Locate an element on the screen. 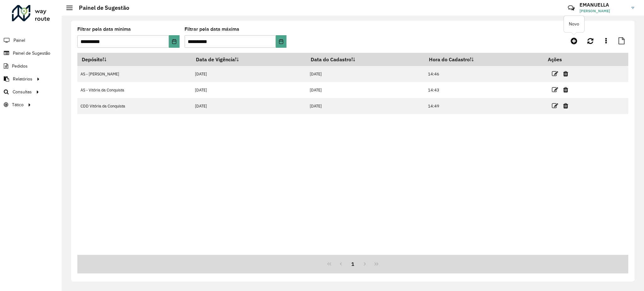 This screenshot has width=644, height=291. label: Filtrar pela data mínima is located at coordinates (104, 29).